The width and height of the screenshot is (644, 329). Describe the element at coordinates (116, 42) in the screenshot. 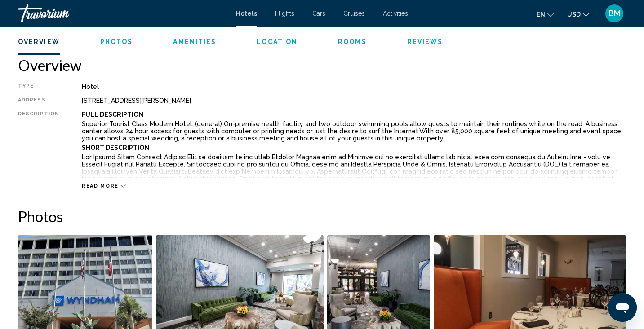

I see `button: Photos` at that location.